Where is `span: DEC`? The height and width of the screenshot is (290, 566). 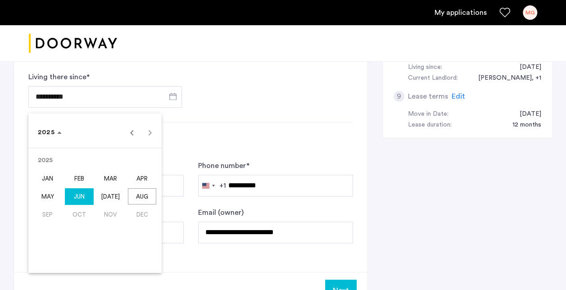
span: DEC is located at coordinates (142, 214).